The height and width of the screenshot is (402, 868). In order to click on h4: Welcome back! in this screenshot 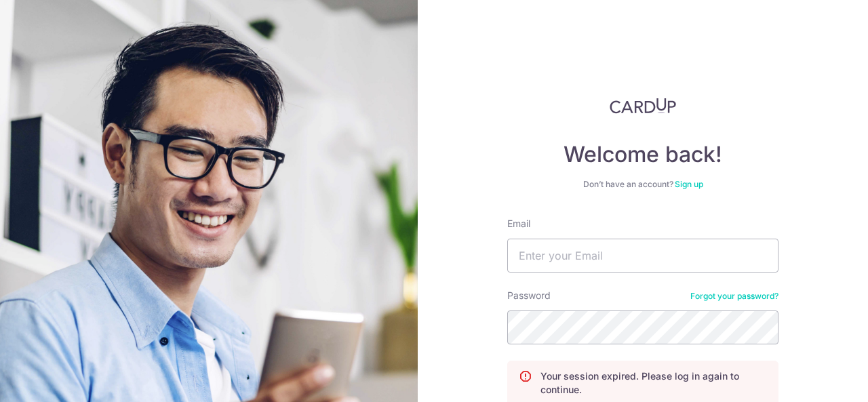, I will do `click(642, 154)`.